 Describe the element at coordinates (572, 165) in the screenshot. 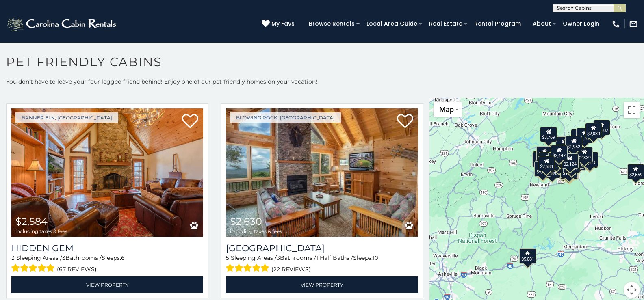

I see `div: $1,807` at that location.